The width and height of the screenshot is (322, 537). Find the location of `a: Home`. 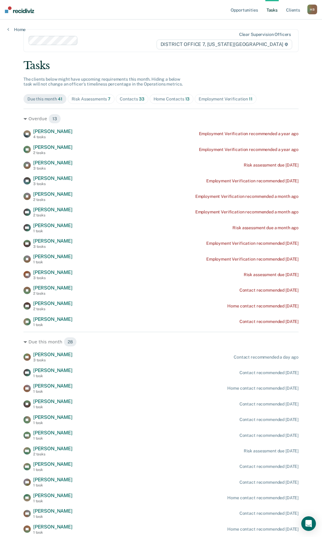

a: Home is located at coordinates (16, 30).